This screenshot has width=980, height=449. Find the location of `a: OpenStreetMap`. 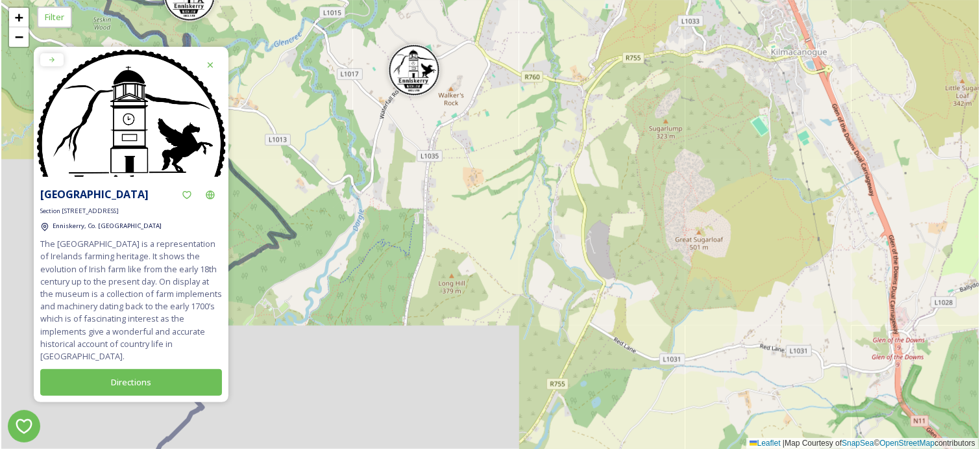

a: OpenStreetMap is located at coordinates (907, 443).